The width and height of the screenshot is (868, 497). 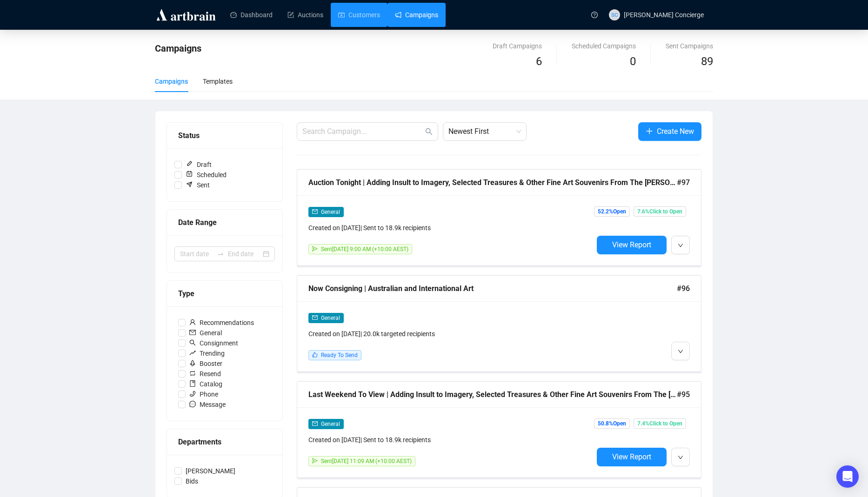 What do you see at coordinates (612, 424) in the screenshot?
I see `span: 50.8% Open` at bounding box center [612, 424].